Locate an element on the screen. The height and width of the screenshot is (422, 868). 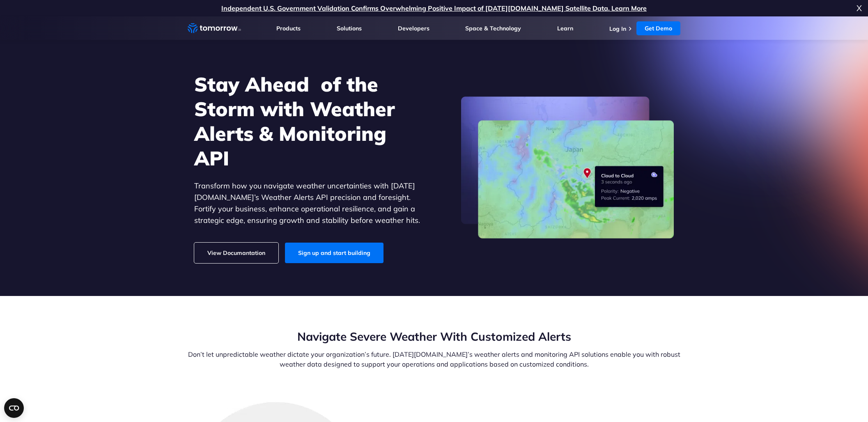
a: Log In is located at coordinates (618, 29).